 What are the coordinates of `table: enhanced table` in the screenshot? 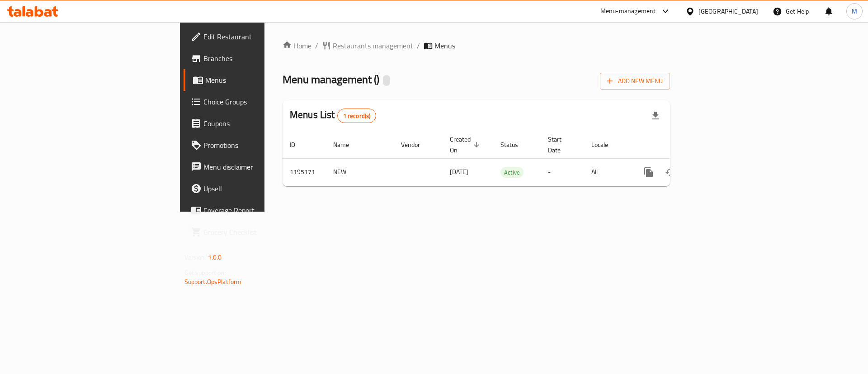 It's located at (507, 159).